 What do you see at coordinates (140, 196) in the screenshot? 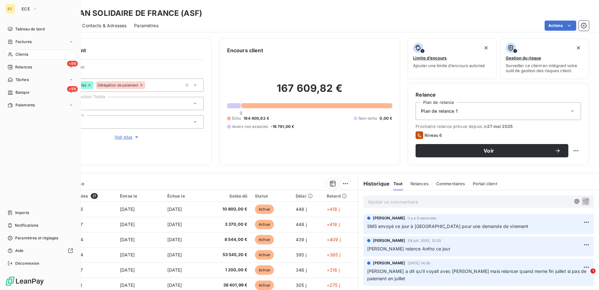
I see `div: Émise le` at bounding box center [140, 196].